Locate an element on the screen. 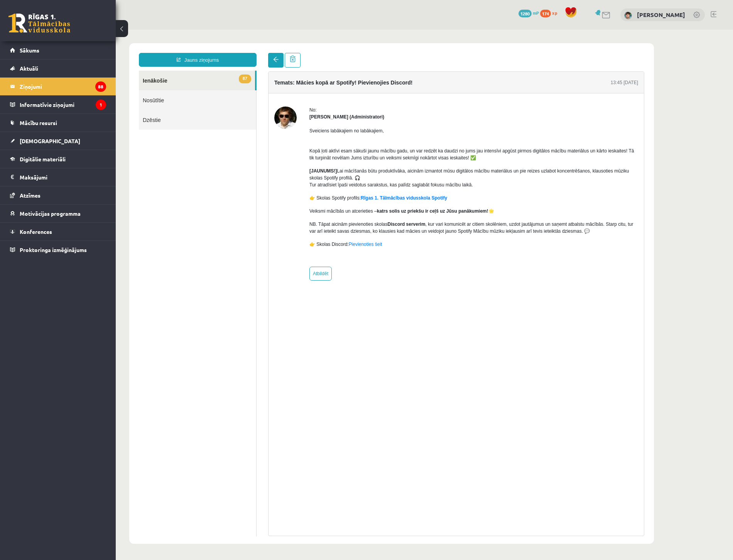  span: Motivācijas programma is located at coordinates (50, 214).